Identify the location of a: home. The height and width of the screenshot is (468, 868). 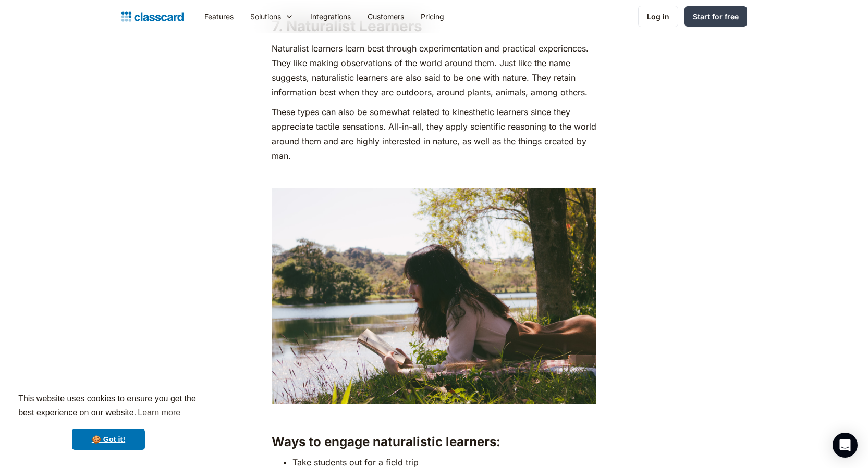
(152, 17).